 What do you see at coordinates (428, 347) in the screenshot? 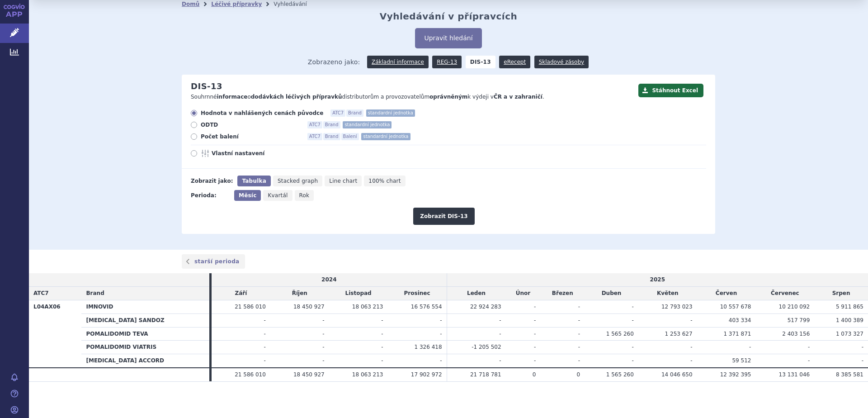
I see `span: 1 326 418` at bounding box center [428, 347].